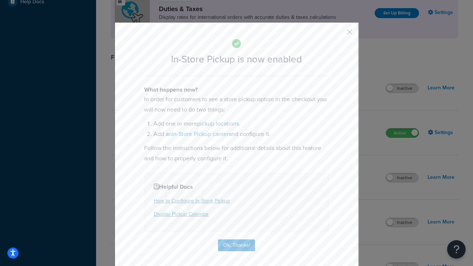 This screenshot has width=473, height=266. What do you see at coordinates (241, 124) in the screenshot?
I see `li: Add one or more .` at bounding box center [241, 124].